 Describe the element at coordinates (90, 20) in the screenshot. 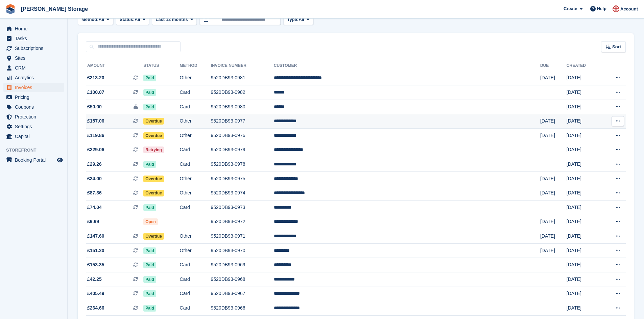

I see `span: Method:` at that location.